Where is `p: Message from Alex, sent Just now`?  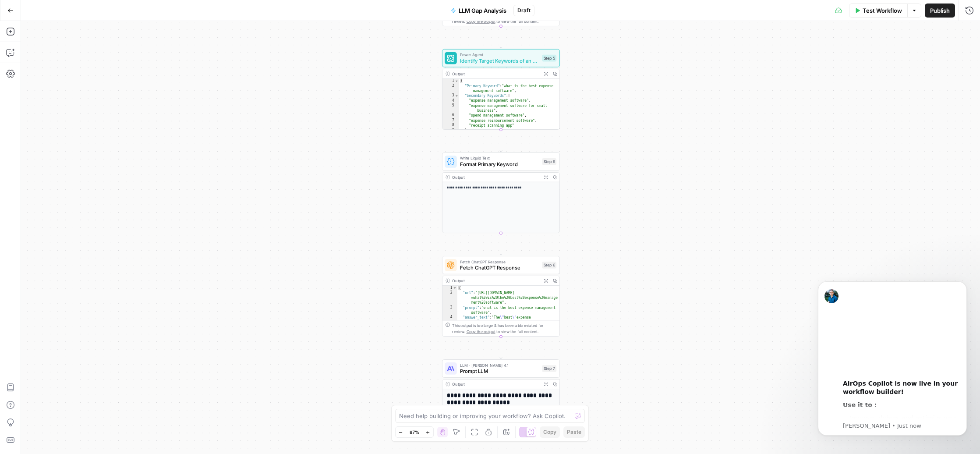
p: Message from Alex, sent Just now is located at coordinates (96, 158).